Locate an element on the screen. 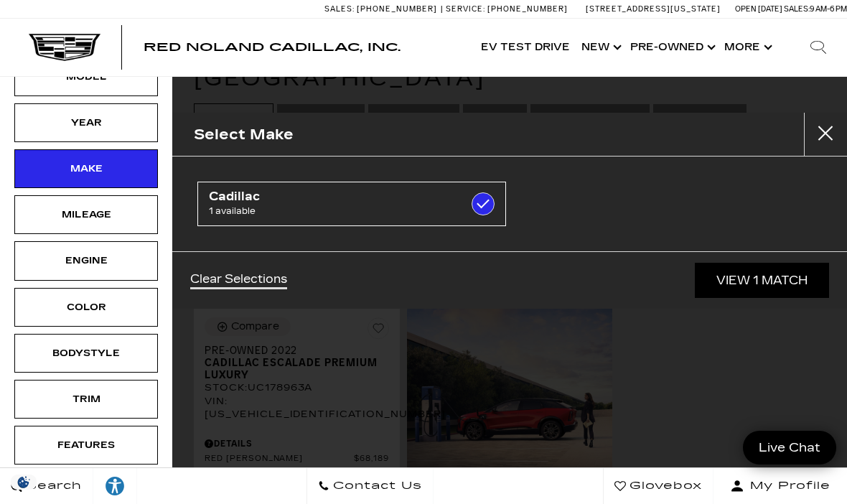 The image size is (847, 504). a: EV Test Drive is located at coordinates (525, 47).